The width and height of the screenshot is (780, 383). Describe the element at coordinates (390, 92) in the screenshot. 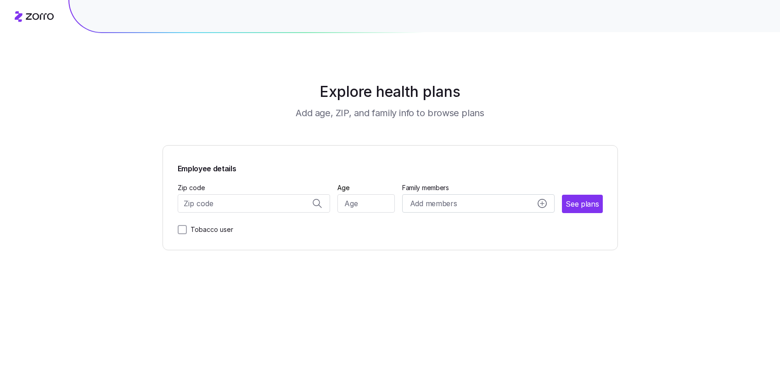

I see `h1: Explore health plans` at that location.